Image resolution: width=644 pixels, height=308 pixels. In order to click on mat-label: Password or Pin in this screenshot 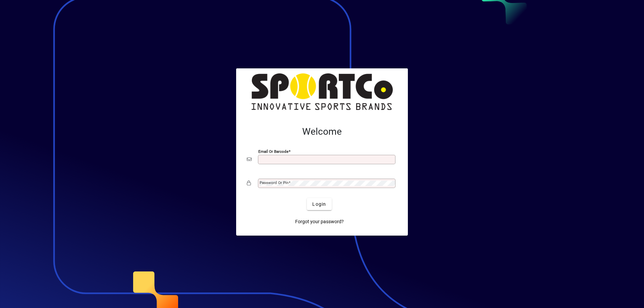, I will do `click(274, 183)`.